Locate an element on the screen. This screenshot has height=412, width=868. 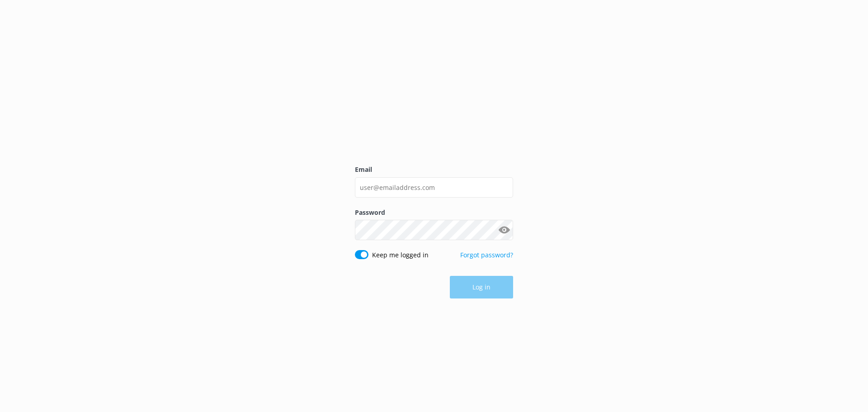
a: Forgot password? is located at coordinates (486, 254).